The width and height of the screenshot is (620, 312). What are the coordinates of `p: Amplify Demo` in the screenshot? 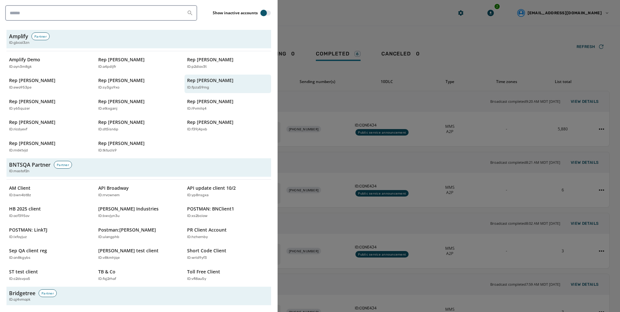 It's located at (25, 60).